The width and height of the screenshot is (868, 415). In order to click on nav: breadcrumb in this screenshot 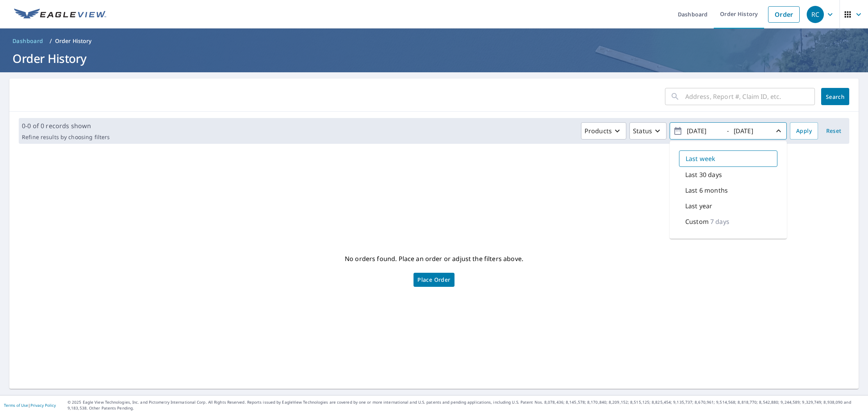, I will do `click(434, 41)`.